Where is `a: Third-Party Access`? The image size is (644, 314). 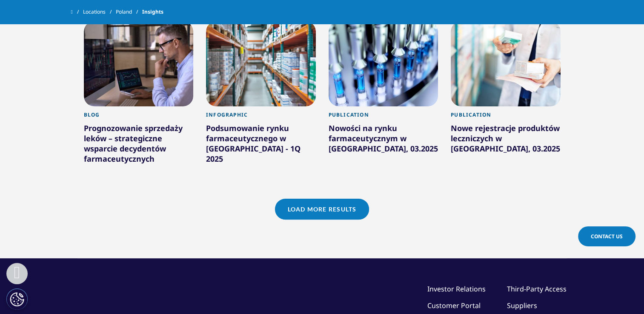 a: Third-Party Access is located at coordinates (537, 289).